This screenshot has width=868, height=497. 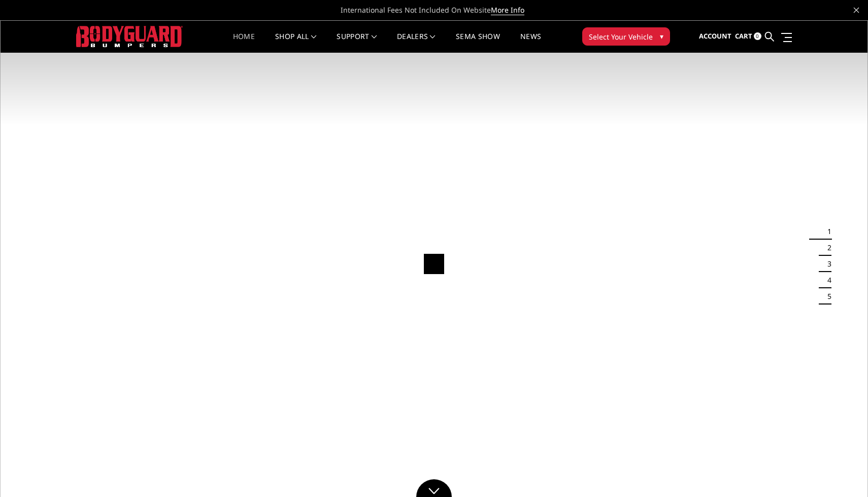 What do you see at coordinates (826, 264) in the screenshot?
I see `button: 3 of 5` at bounding box center [826, 264].